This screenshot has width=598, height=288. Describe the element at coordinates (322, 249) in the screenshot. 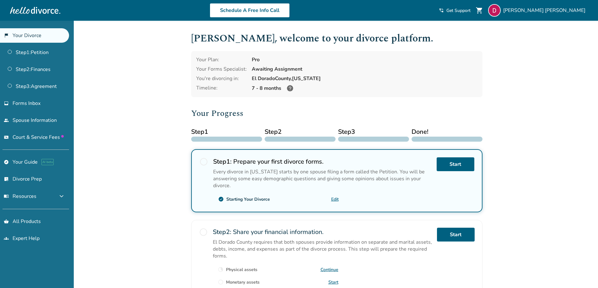

I see `p: El Dorado County requires that both spouses provide information on separate and marital assets, d...` at that location.